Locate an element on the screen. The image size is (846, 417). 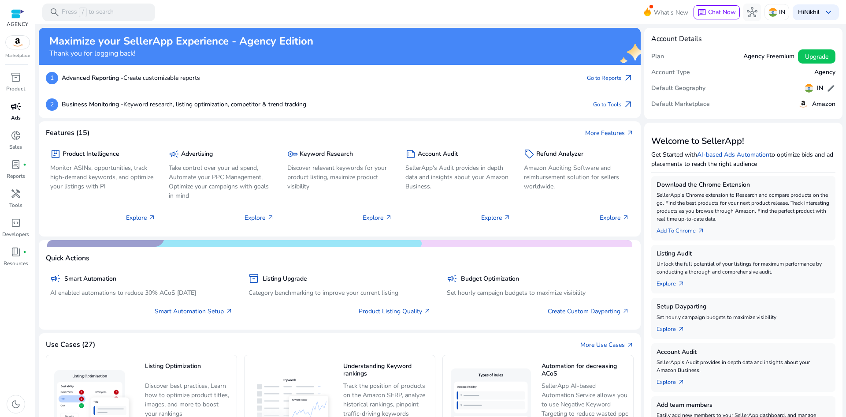
b: Advanced Reporting - is located at coordinates (93, 78).